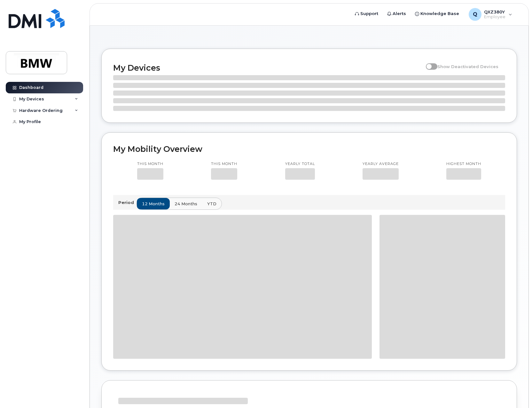 Image resolution: width=532 pixels, height=408 pixels. I want to click on p: Highest month, so click(464, 164).